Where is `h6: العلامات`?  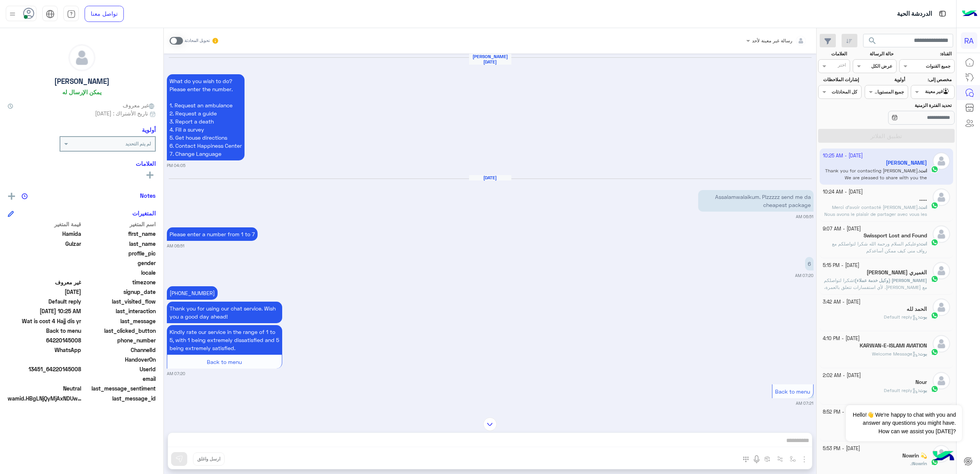
h6: العلامات is located at coordinates (82, 163).